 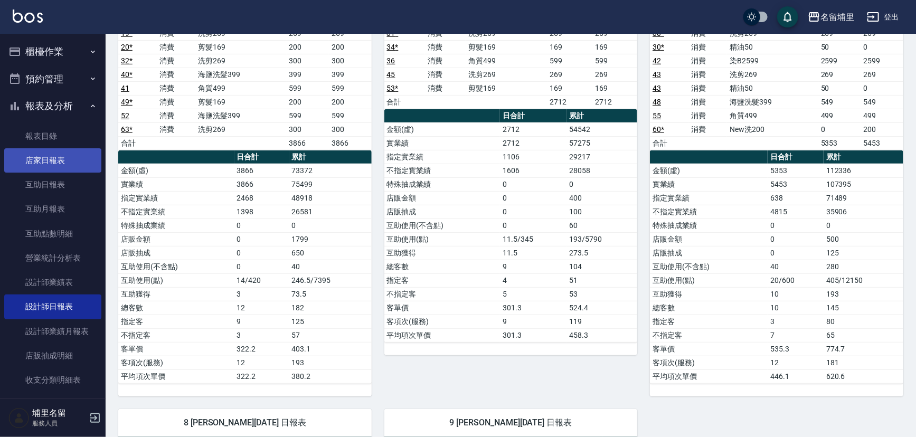 I want to click on td: 29217, so click(x=602, y=157).